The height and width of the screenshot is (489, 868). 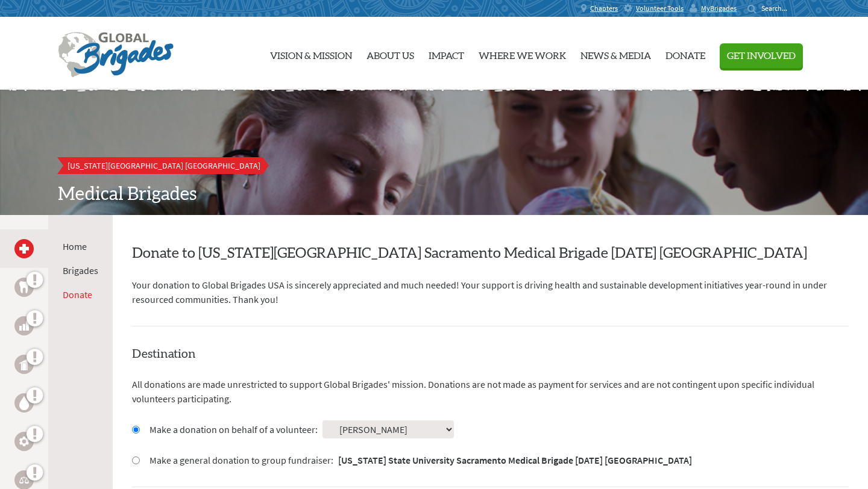 I want to click on a: Brigades, so click(x=80, y=270).